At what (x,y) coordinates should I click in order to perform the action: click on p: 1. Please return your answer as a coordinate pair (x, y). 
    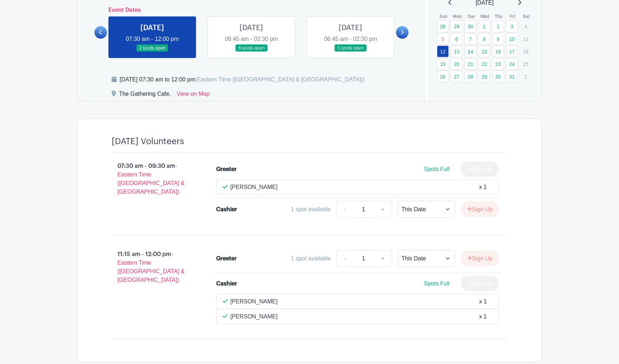
    Looking at the image, I should click on (526, 76).